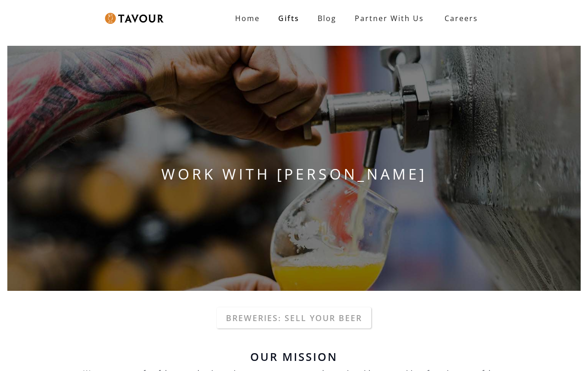 This screenshot has height=371, width=588. What do you see at coordinates (459, 18) in the screenshot?
I see `a: Careers` at bounding box center [459, 18].